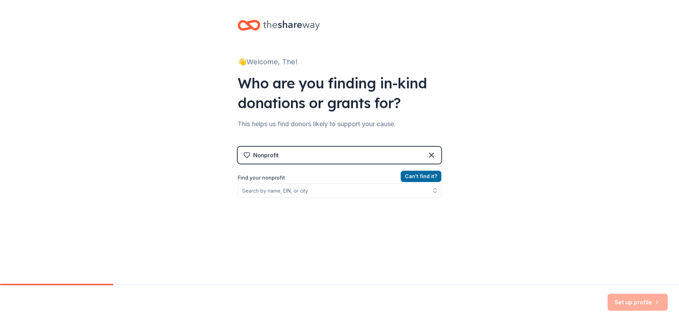  Describe the element at coordinates (340, 62) in the screenshot. I see `div: 👋 Welcome, The!` at that location.